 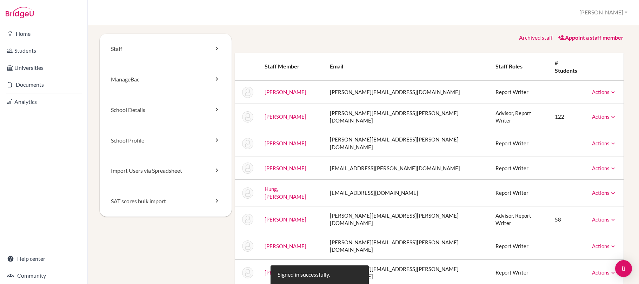 I want to click on td: 122, so click(x=568, y=117).